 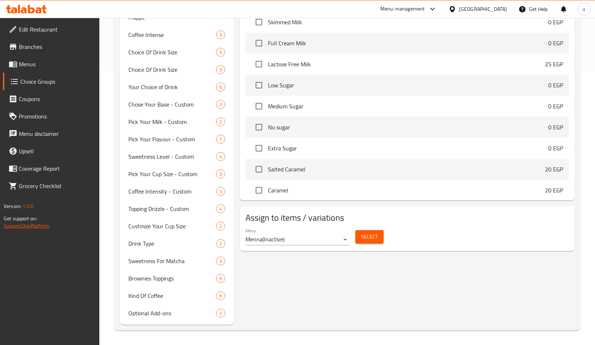 I want to click on a: Promotions, so click(x=51, y=116).